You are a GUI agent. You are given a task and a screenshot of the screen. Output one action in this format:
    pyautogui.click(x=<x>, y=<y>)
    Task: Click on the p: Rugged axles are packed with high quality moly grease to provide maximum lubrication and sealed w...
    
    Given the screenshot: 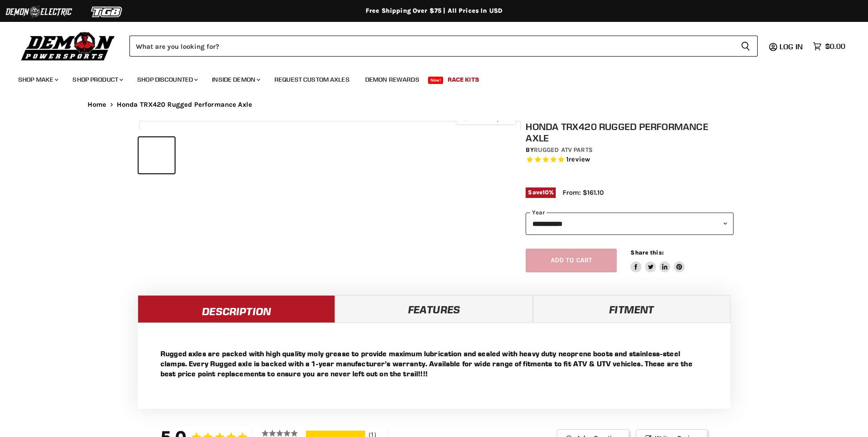 What is the action you would take?
    pyautogui.click(x=434, y=364)
    